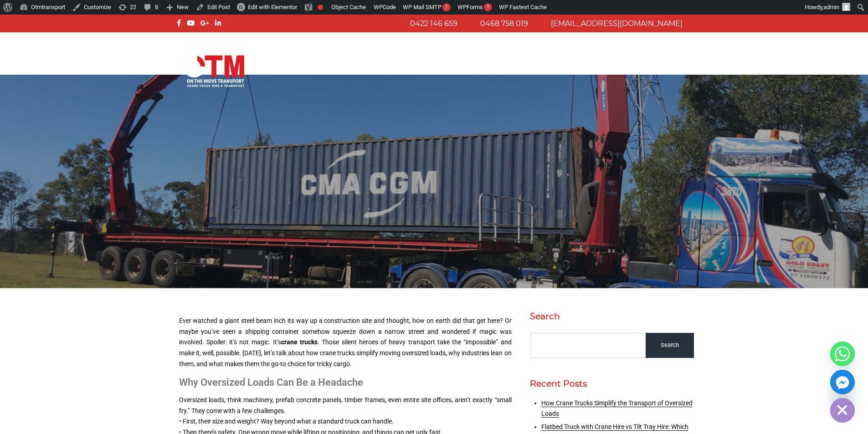 The image size is (868, 434). What do you see at coordinates (300, 342) in the screenshot?
I see `strong: crane trucks` at bounding box center [300, 342].